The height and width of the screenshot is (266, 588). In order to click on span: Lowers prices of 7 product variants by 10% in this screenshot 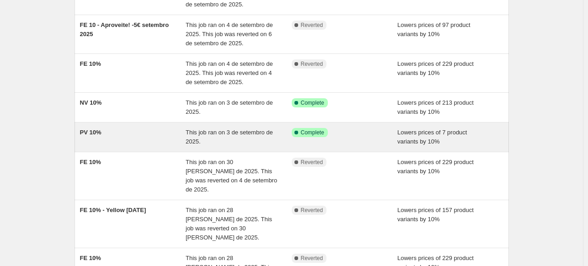, I will do `click(432, 137)`.